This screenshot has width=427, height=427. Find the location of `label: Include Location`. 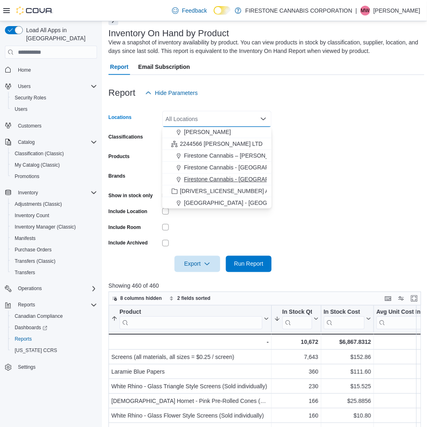

label: Include Location is located at coordinates (128, 212).